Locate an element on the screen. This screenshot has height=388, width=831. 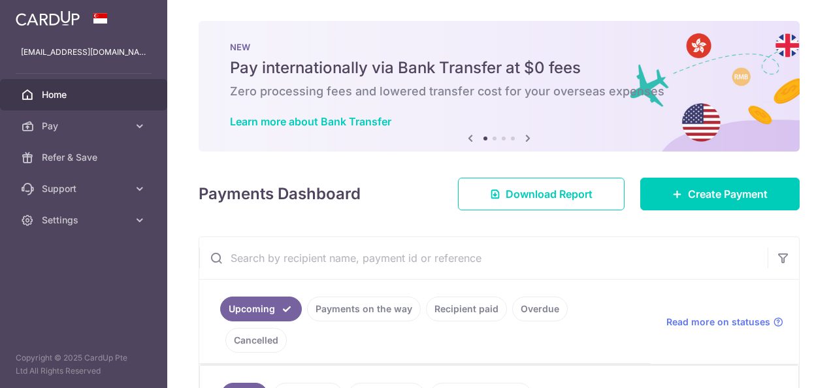
a: Create Payment is located at coordinates (720, 194).